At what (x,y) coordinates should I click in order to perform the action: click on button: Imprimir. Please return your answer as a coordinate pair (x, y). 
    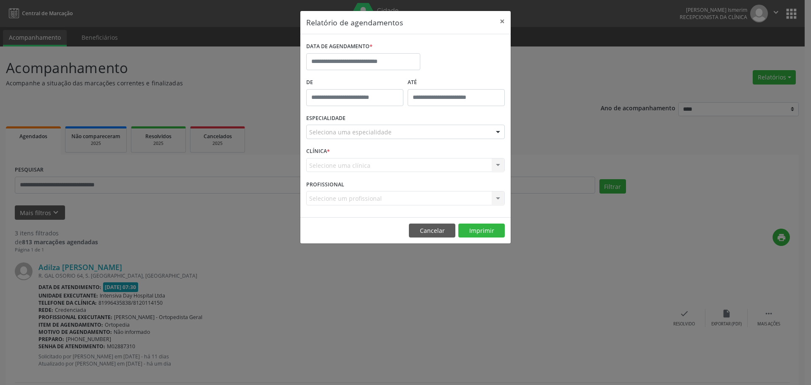
    Looking at the image, I should click on (481, 231).